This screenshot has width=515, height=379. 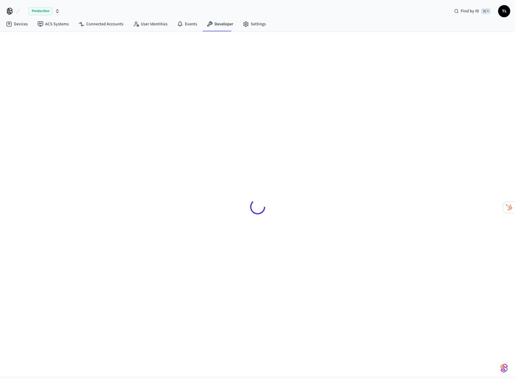 I want to click on span: Production, so click(x=40, y=11).